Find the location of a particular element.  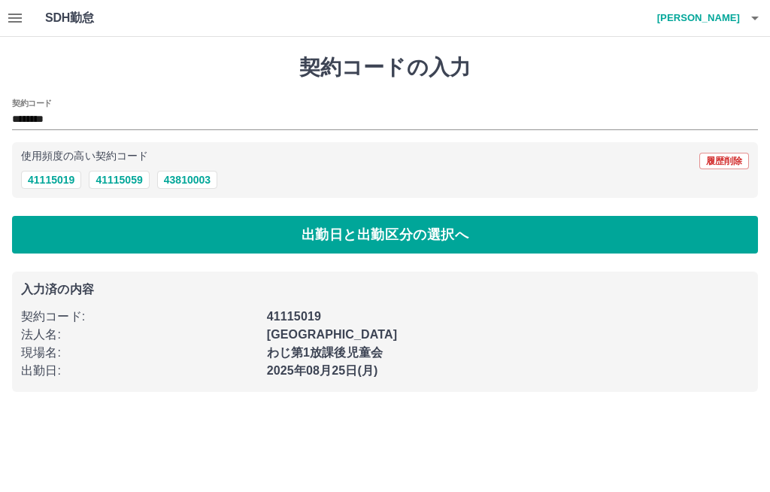

button: 履歴削除 is located at coordinates (724, 161).